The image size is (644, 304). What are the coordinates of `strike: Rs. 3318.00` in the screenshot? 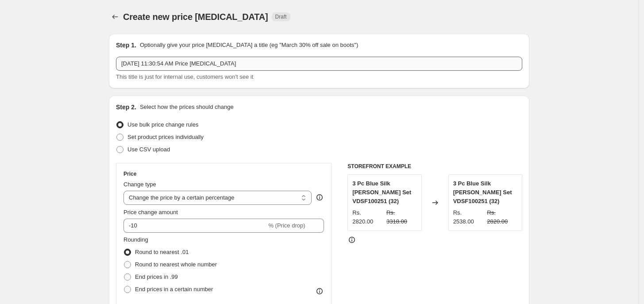 It's located at (402, 217).